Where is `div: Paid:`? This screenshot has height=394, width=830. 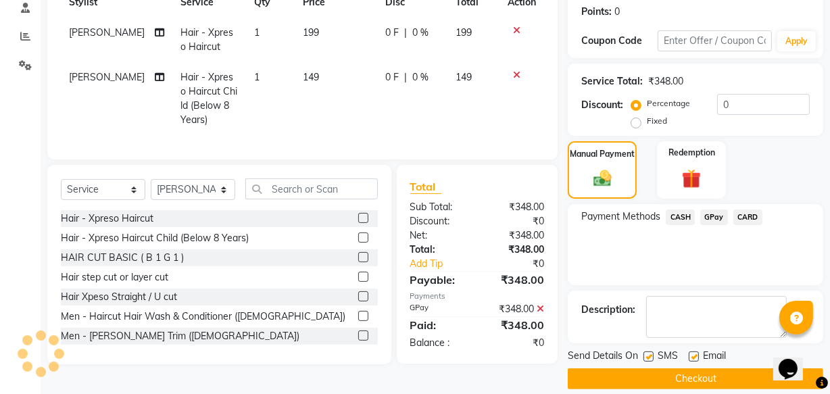
div: Paid: is located at coordinates (439, 325).